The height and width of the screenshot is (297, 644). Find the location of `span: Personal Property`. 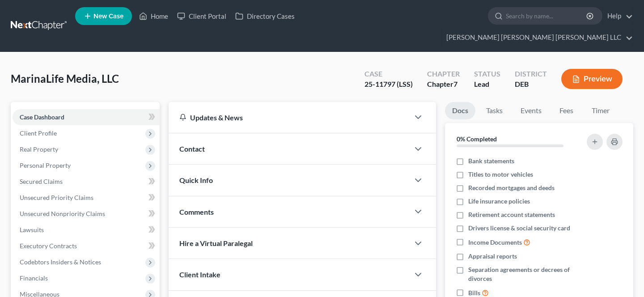

span: Personal Property is located at coordinates (45, 165).